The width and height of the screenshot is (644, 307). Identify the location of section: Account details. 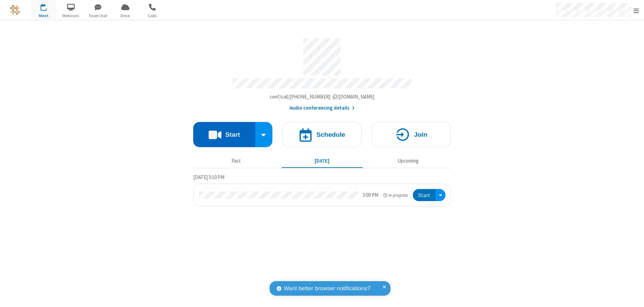
(322, 72).